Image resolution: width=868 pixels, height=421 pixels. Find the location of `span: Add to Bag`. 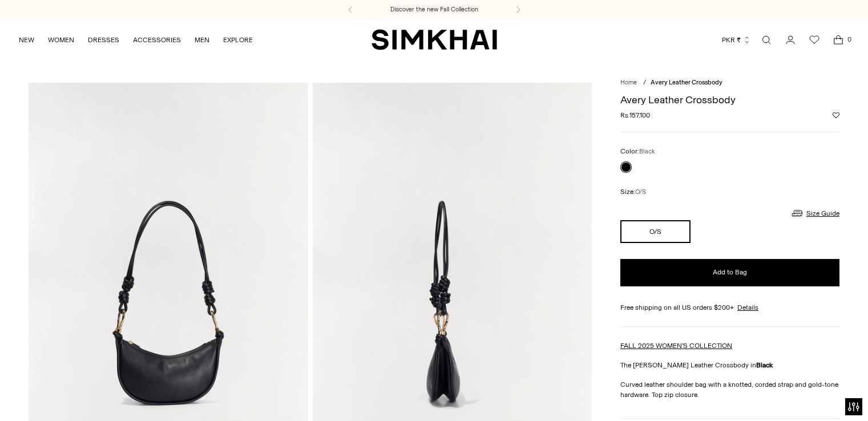

span: Add to Bag is located at coordinates (730, 272).